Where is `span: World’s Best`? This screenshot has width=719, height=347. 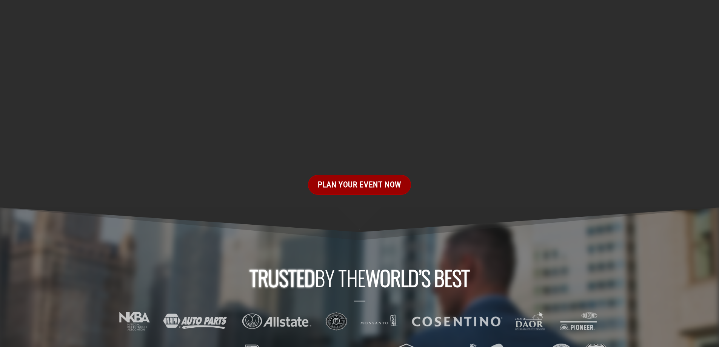 span: World’s Best is located at coordinates (417, 277).